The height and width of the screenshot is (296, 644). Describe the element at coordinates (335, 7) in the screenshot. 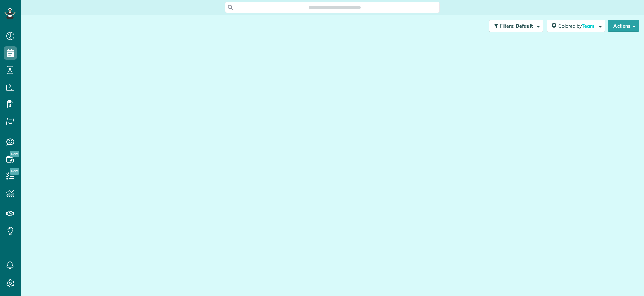

I see `span: Search ZenMaid…` at that location.